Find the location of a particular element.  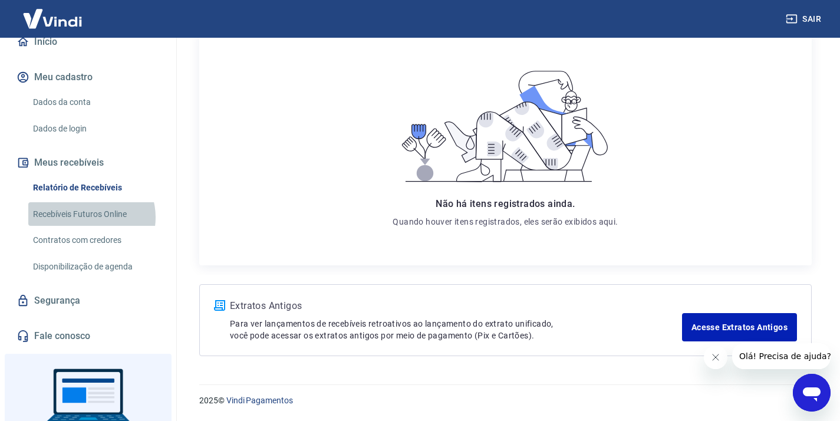

p: 2025 © is located at coordinates (505, 400).